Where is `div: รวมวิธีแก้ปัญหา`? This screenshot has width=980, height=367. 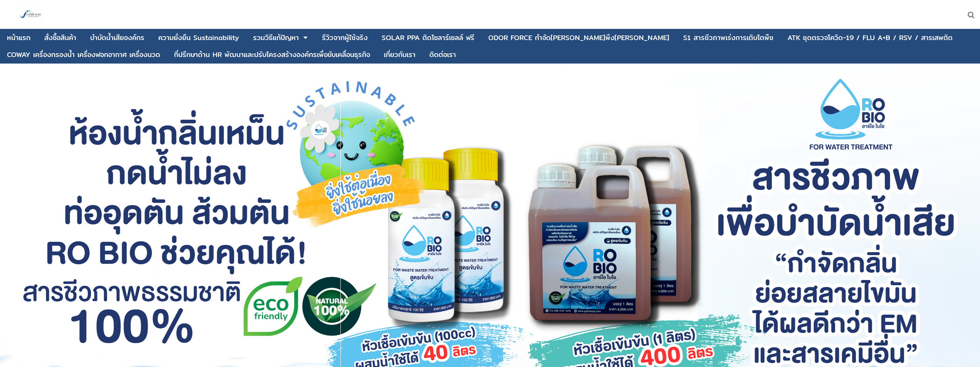
div: รวมวิธีแก้ปัญหา is located at coordinates (276, 38).